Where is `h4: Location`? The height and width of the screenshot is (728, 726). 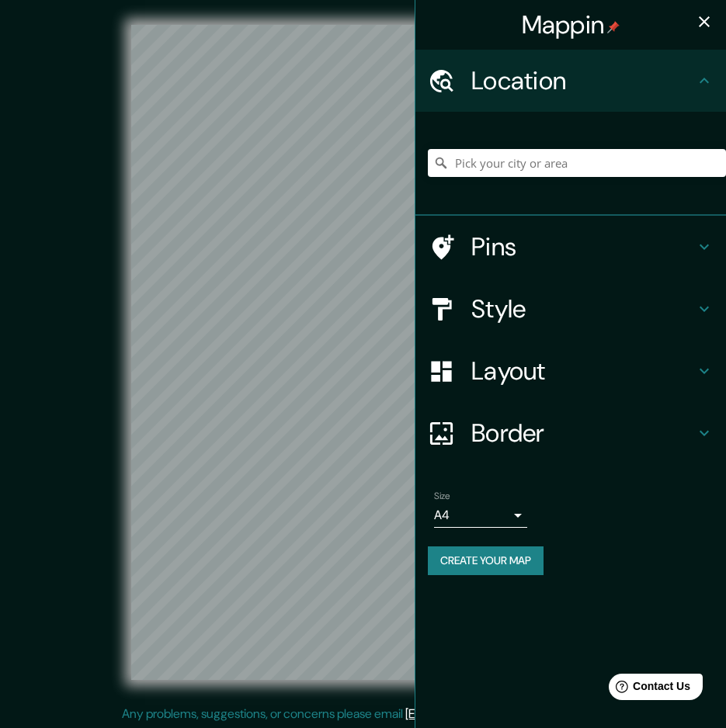
h4: Location is located at coordinates (583, 81).